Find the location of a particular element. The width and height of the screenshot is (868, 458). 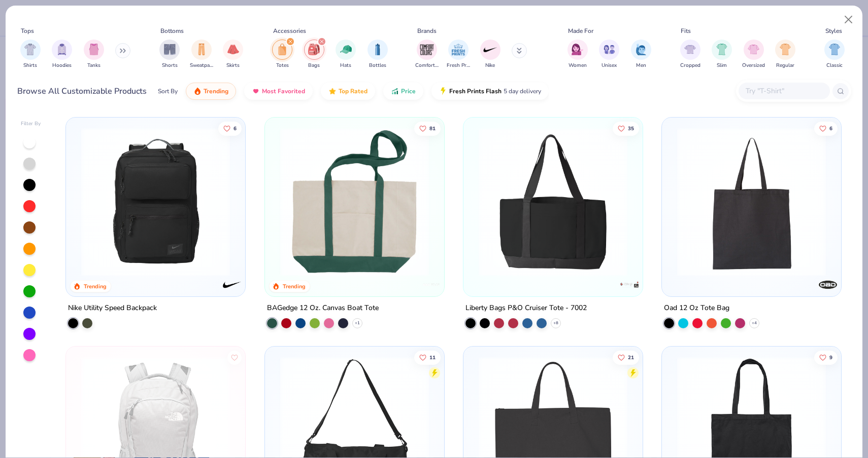

span: Fresh Prints is located at coordinates (458, 65).